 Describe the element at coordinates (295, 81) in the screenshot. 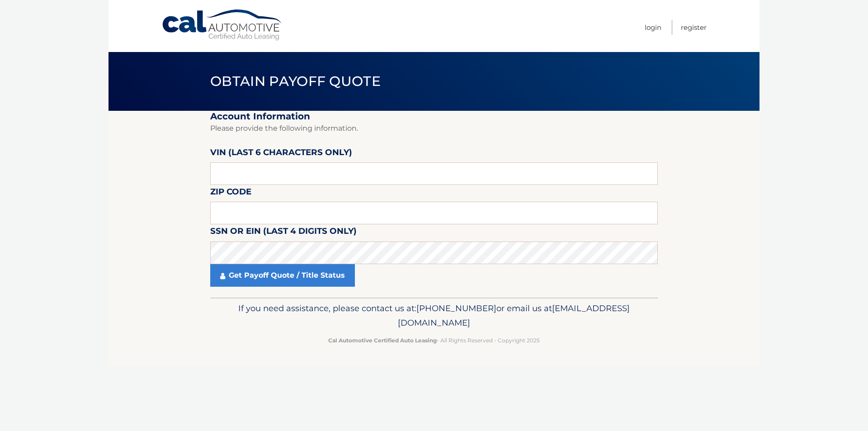

I see `span: Obtain Payoff Quote` at that location.